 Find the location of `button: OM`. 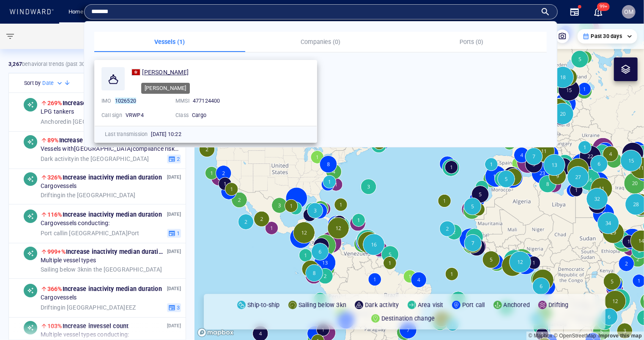

button: OM is located at coordinates (629, 12).